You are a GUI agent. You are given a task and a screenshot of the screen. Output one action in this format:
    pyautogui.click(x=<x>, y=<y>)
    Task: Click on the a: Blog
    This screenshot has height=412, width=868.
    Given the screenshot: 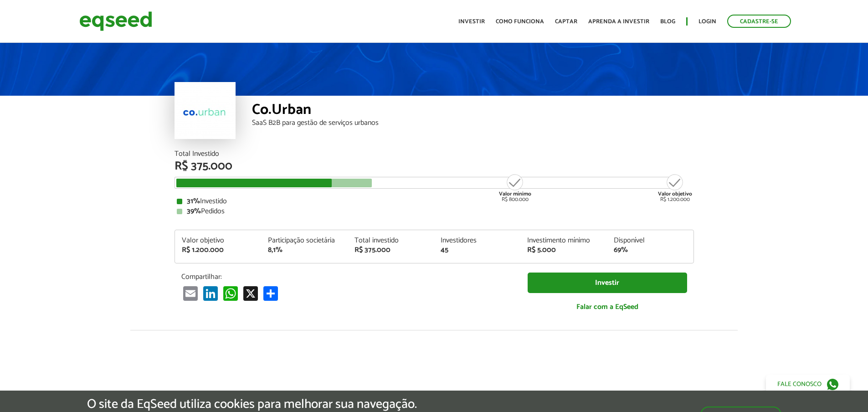 What is the action you would take?
    pyautogui.click(x=668, y=22)
    